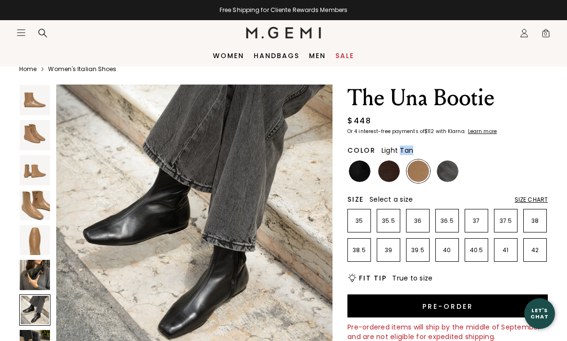 This screenshot has width=567, height=341. Describe the element at coordinates (531, 200) in the screenshot. I see `div: Size Chart` at that location.